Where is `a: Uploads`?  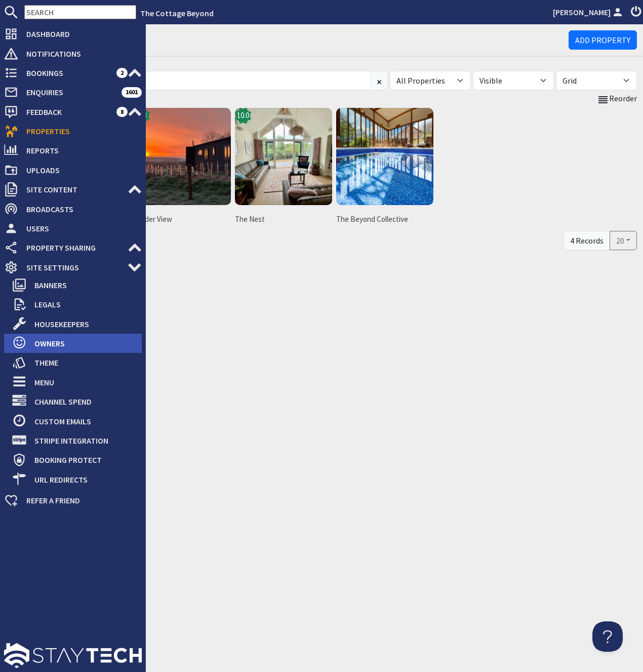 a: Uploads is located at coordinates (73, 170).